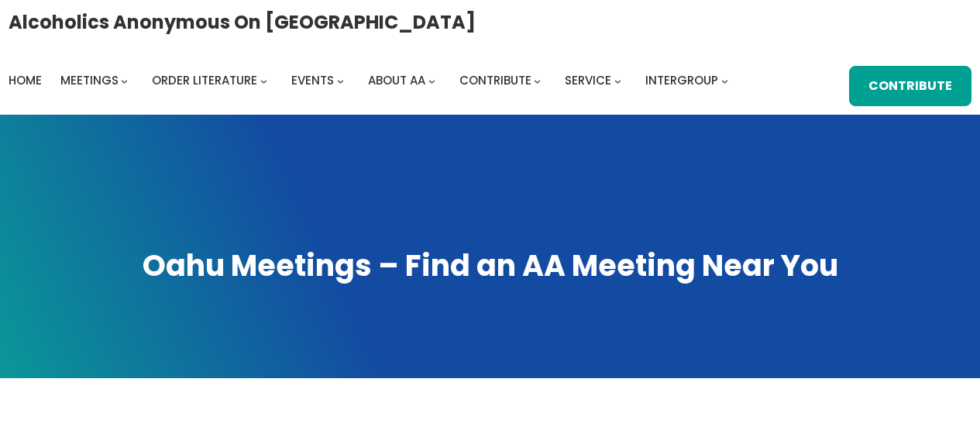 The width and height of the screenshot is (980, 427). I want to click on span: Events, so click(313, 80).